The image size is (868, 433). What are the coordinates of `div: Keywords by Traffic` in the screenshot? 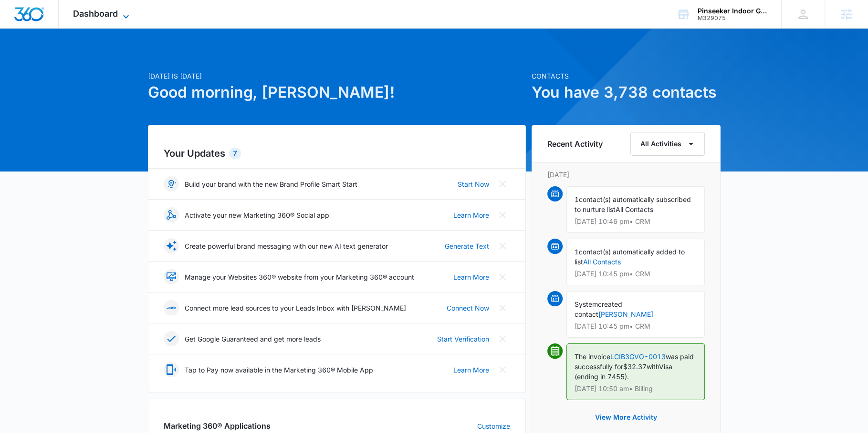 It's located at (133, 59).